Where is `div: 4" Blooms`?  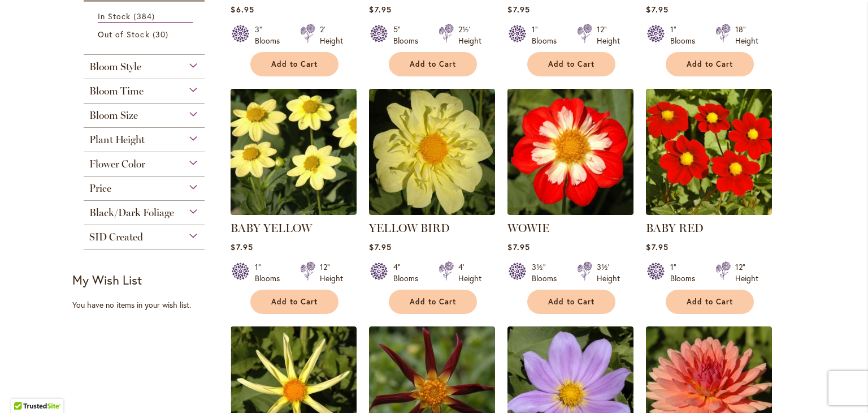
div: 4" Blooms is located at coordinates (409, 273).